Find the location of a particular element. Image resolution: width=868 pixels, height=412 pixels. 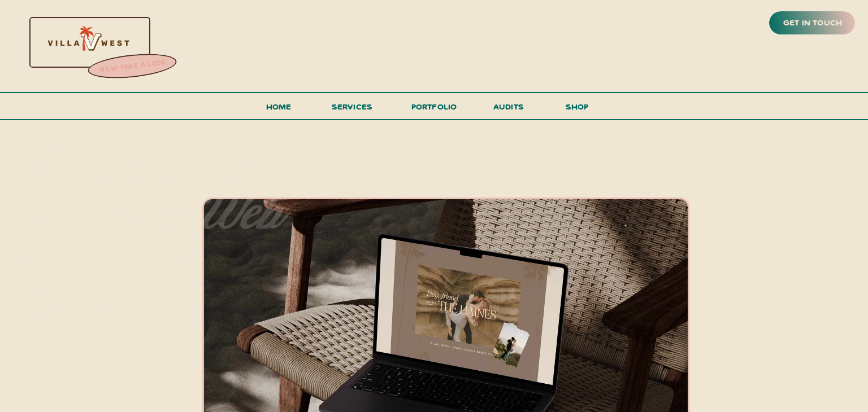

a: get in touch is located at coordinates (813, 23).